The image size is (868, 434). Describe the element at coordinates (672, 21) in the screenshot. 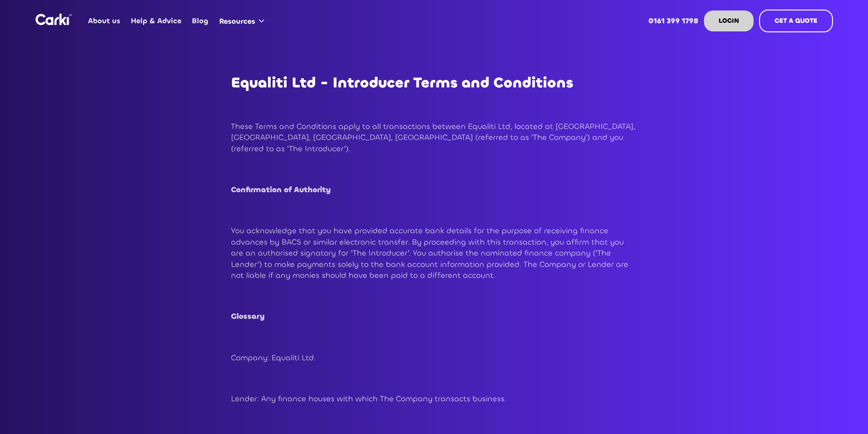

I see `a: 0161 399 1798` at that location.